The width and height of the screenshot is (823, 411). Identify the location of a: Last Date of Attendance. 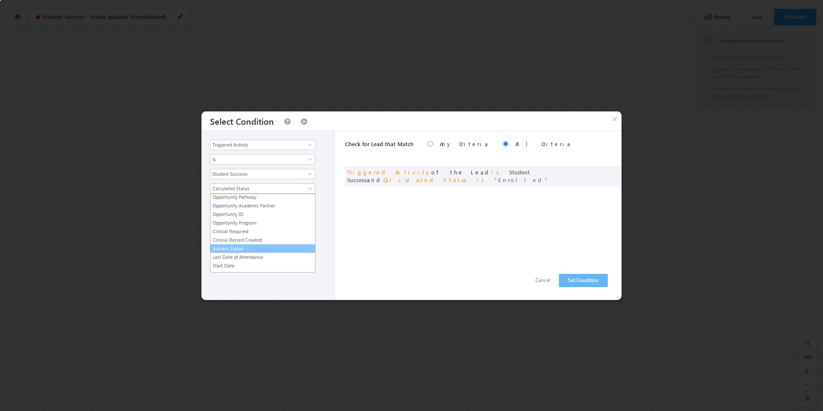
(263, 257).